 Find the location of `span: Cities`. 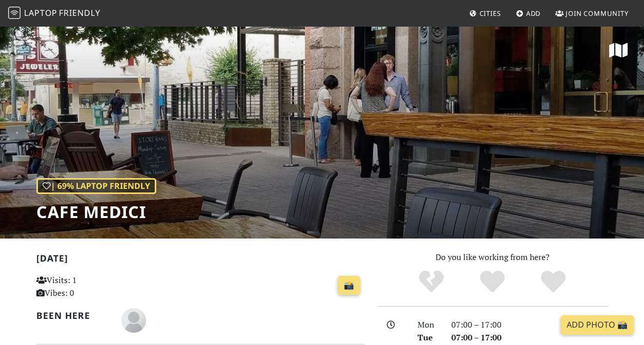

span: Cities is located at coordinates (490, 13).